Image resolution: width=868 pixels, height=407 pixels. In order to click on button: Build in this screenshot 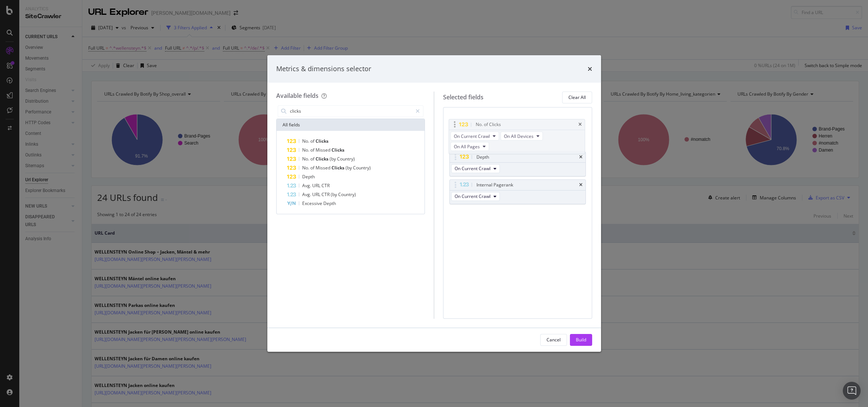, I will do `click(581, 340)`.